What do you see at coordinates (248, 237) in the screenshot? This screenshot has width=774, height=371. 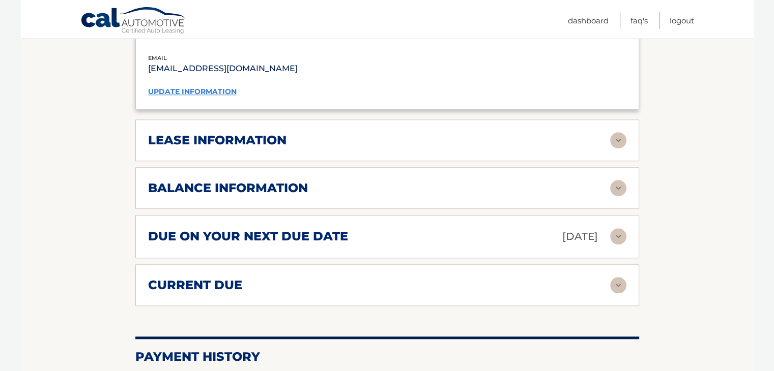 I see `h2: due on your next due date` at bounding box center [248, 237].